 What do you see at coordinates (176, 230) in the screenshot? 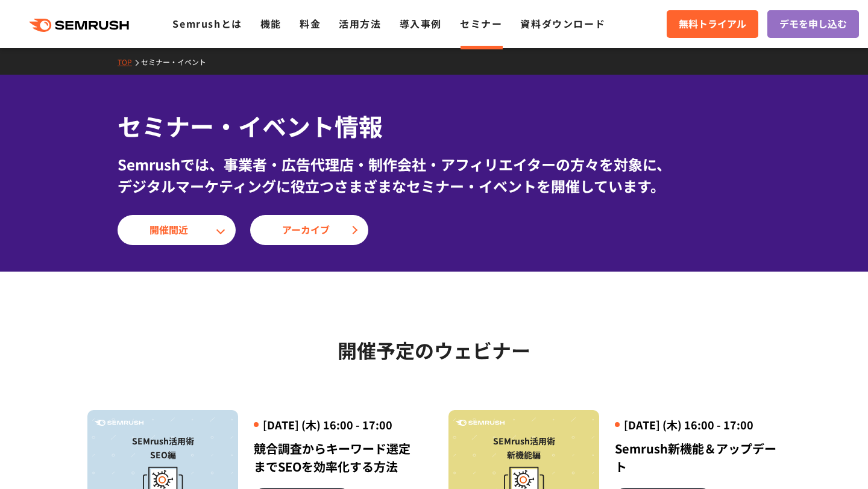
I see `a: 開催間近` at bounding box center [176, 230].